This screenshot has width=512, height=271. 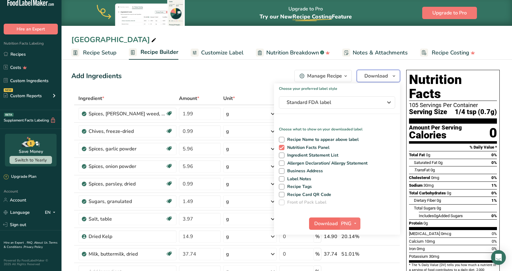 I want to click on div: Upgrade to Pro, so click(x=306, y=13).